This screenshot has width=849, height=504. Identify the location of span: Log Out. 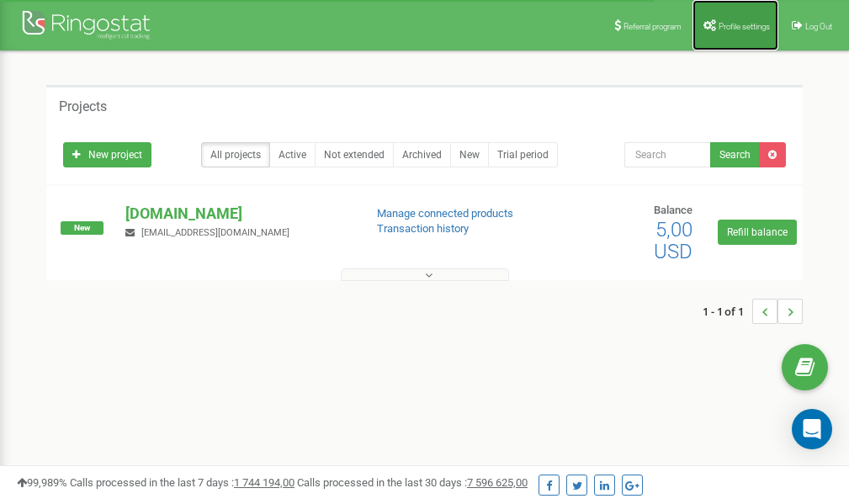
(819, 26).